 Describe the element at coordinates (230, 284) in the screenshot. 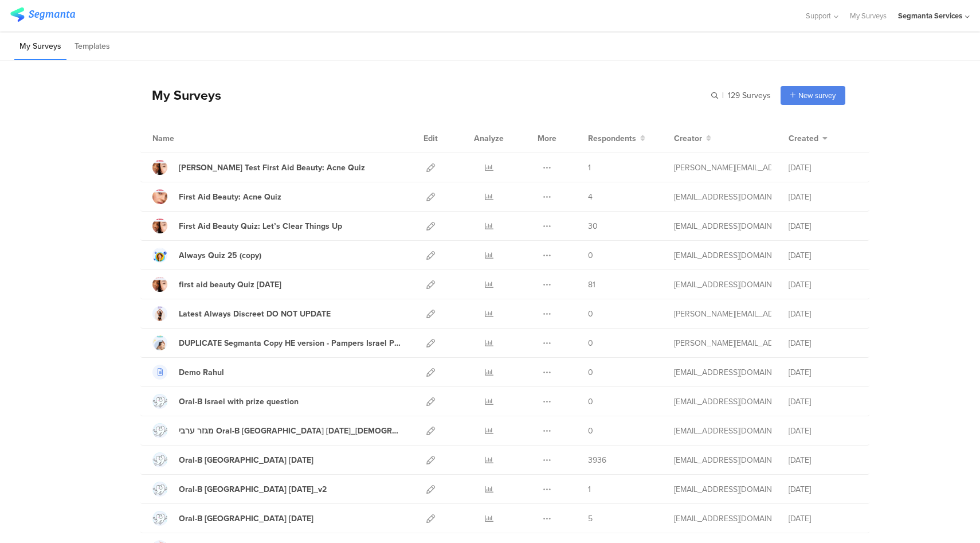

I see `div: first aid beauty Quiz July 25` at that location.